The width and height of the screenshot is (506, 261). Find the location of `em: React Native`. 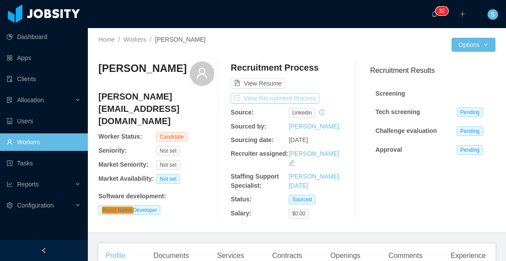

em: React Native is located at coordinates (117, 210).